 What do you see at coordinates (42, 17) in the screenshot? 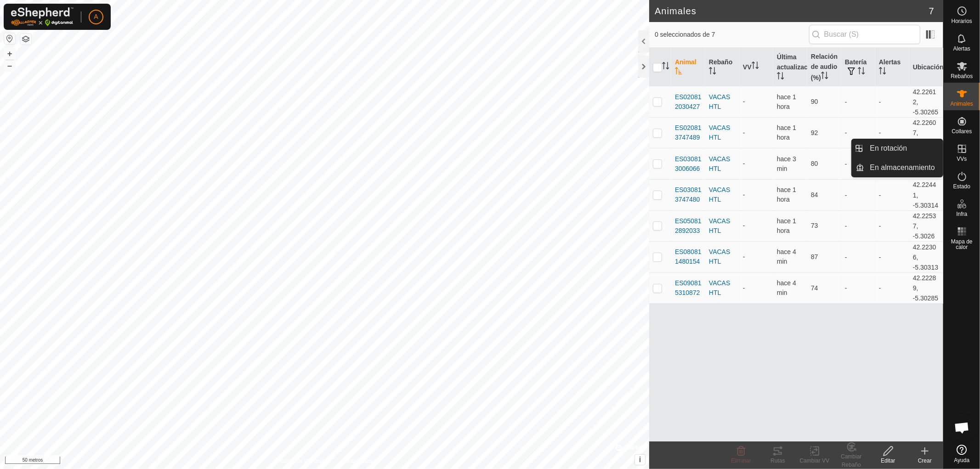
I see `img: Logotipo de Gallagher` at bounding box center [42, 17].